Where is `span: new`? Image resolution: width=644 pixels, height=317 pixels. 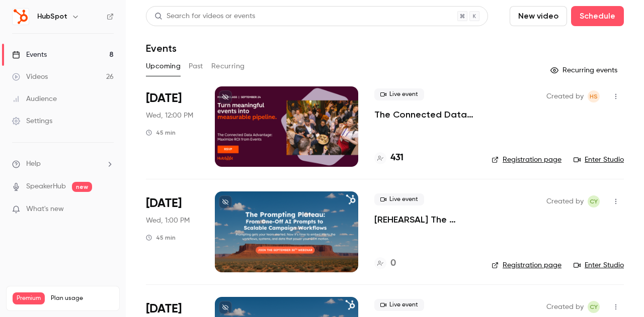 span: new is located at coordinates (82, 187).